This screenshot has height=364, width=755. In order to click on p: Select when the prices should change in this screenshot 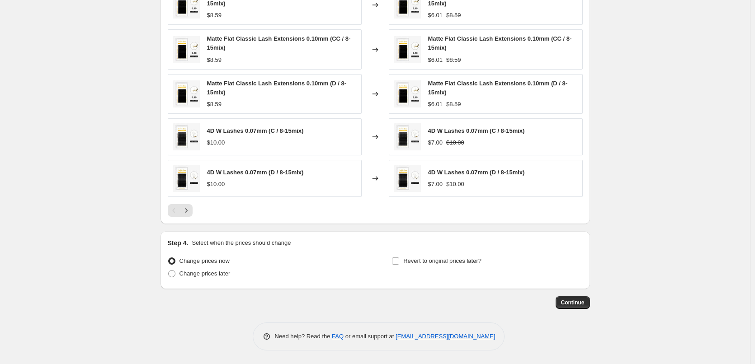, I will do `click(241, 243)`.